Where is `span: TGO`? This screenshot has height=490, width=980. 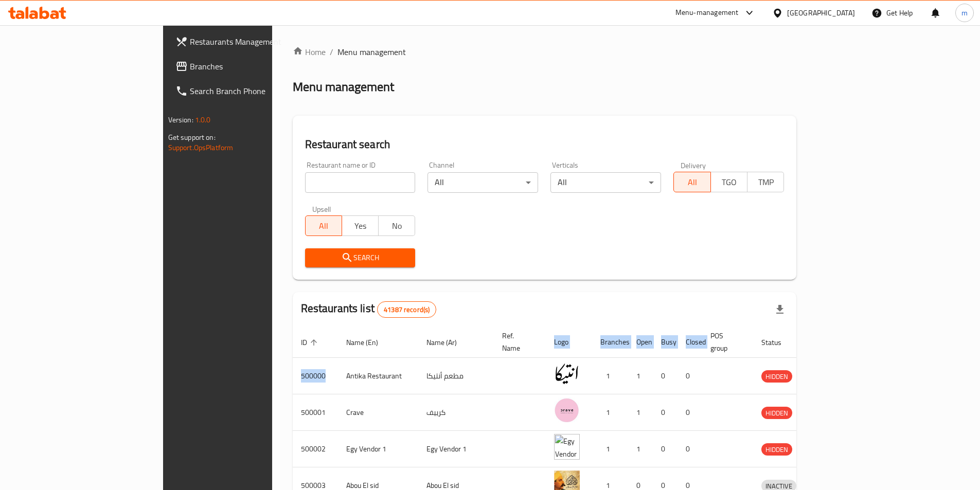
span: TGO is located at coordinates (728, 182).